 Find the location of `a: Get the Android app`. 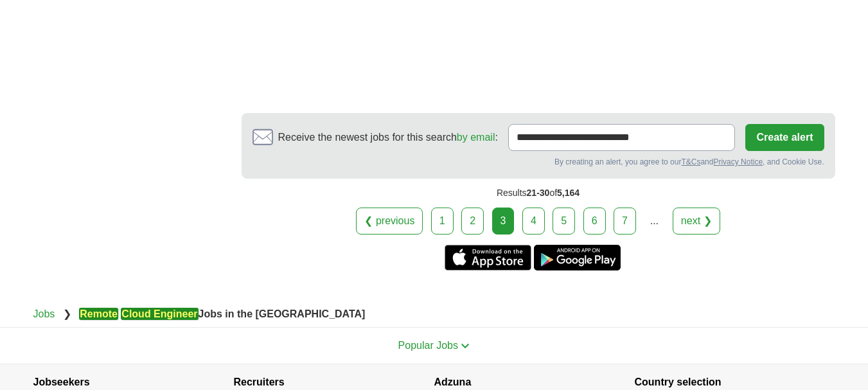

a: Get the Android app is located at coordinates (577, 258).